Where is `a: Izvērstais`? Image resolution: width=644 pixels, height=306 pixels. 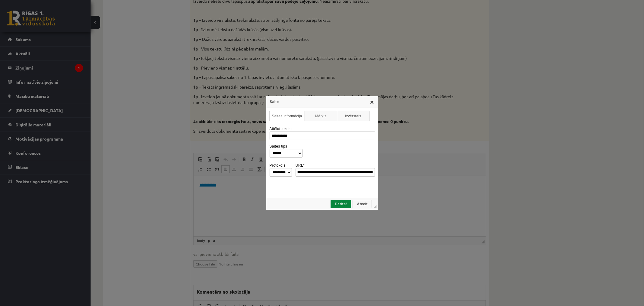 a: Izvērstais is located at coordinates (353, 116).